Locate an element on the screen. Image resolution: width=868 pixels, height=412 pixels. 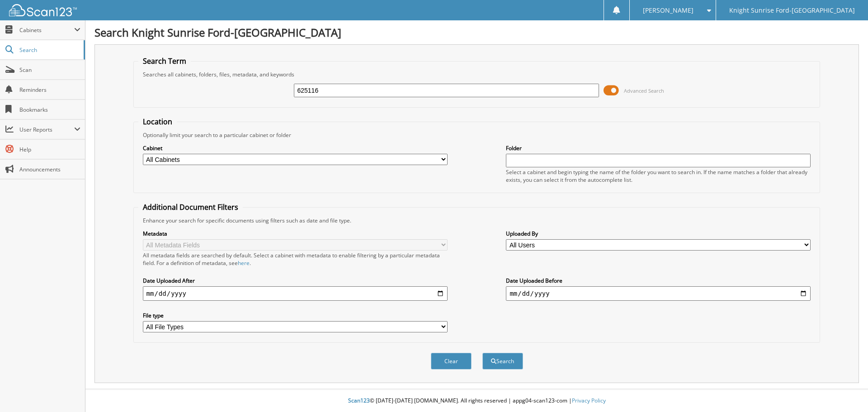
div: Select a cabinet and begin typing the name of the folder you want to search in. If the name match... is located at coordinates (658, 176).